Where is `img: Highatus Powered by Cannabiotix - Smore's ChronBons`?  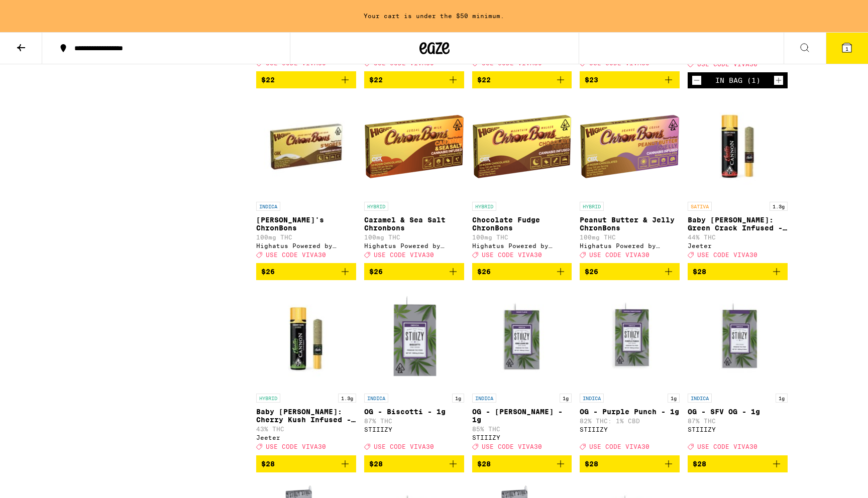
img: Highatus Powered by Cannabiotix - Smore's ChronBons is located at coordinates (306, 147).